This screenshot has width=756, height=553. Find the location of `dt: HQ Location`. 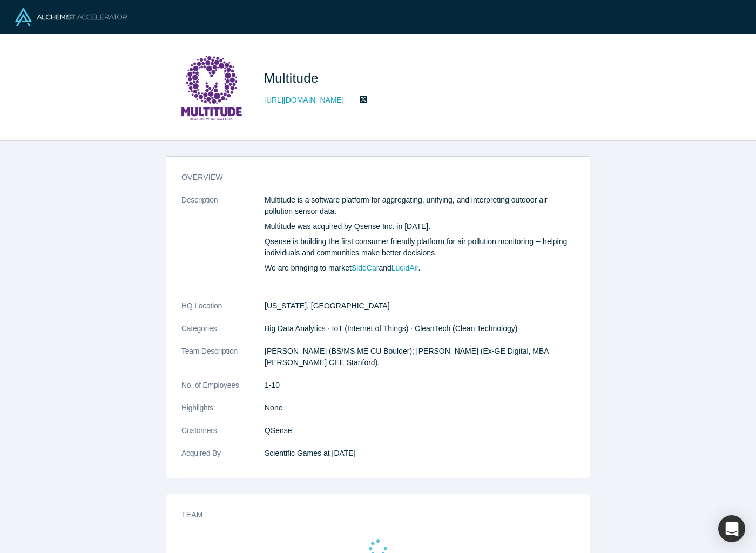

dt: HQ Location is located at coordinates (223, 311).